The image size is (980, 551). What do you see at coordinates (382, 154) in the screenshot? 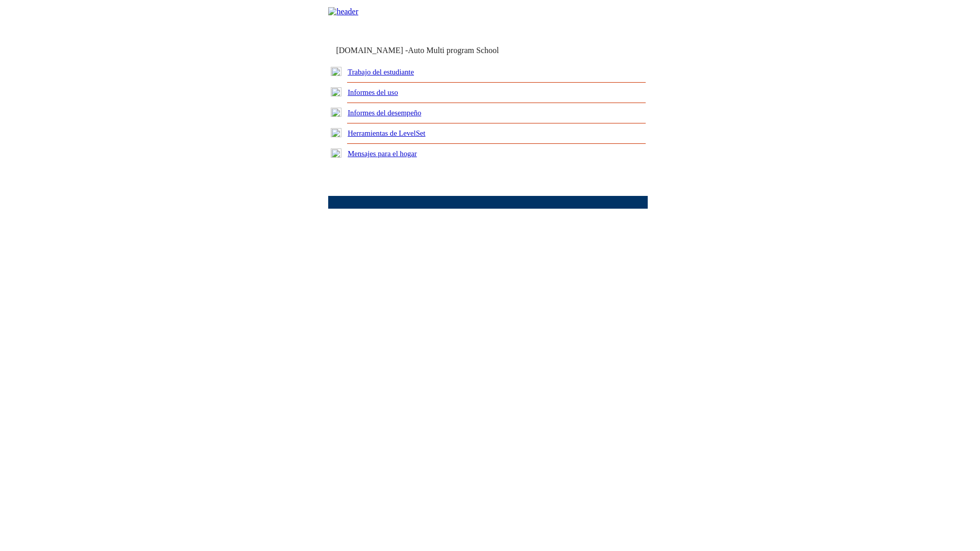
I see `a: Mensajes para el hogar` at bounding box center [382, 154].